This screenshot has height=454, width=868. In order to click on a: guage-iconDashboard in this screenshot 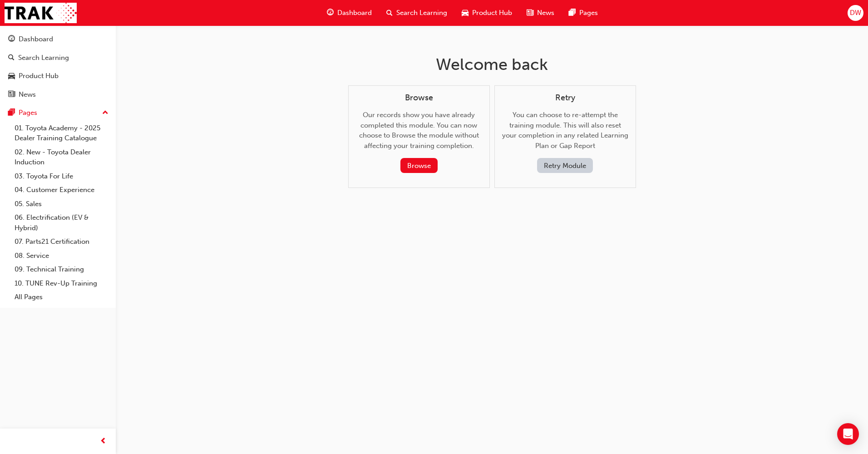, I will do `click(349, 13)`.